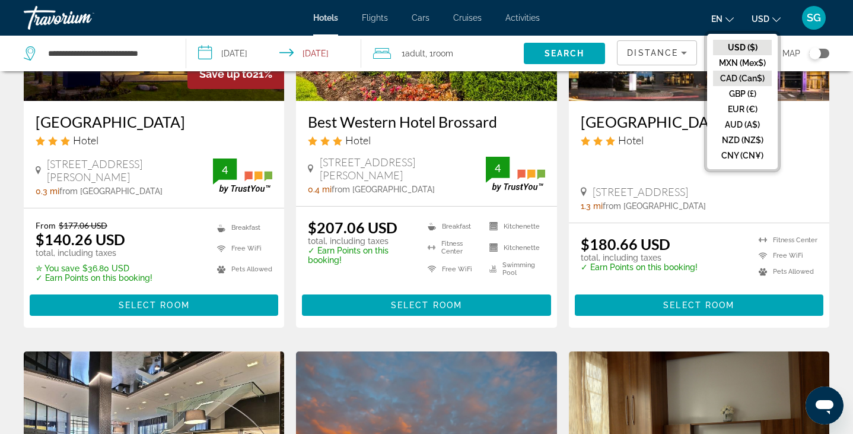 This screenshot has height=434, width=853. What do you see at coordinates (83, 225) in the screenshot?
I see `del: $177.06 USD` at bounding box center [83, 225].